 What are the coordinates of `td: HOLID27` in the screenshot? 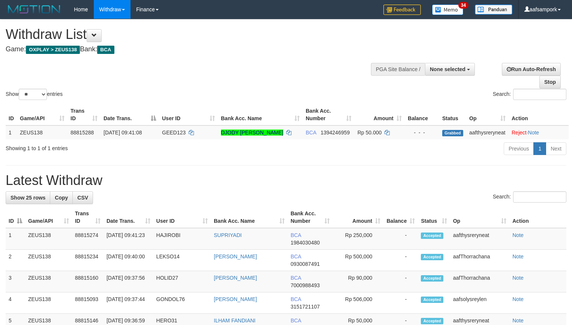 It's located at (182, 282).